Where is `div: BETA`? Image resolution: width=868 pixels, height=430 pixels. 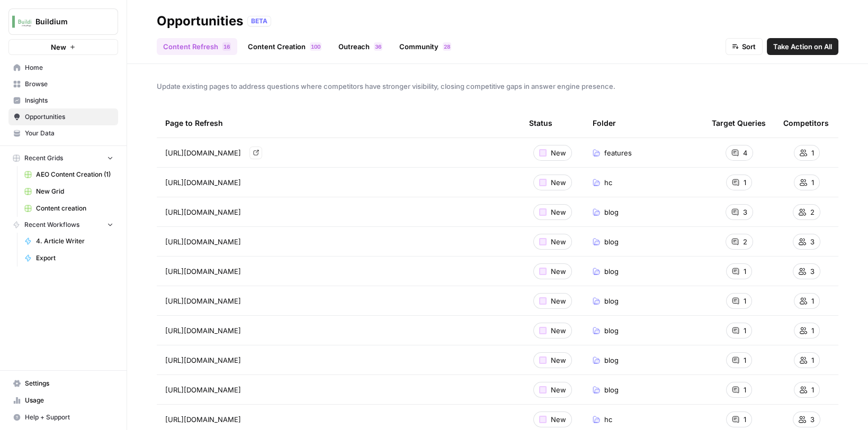 div: BETA is located at coordinates (259, 21).